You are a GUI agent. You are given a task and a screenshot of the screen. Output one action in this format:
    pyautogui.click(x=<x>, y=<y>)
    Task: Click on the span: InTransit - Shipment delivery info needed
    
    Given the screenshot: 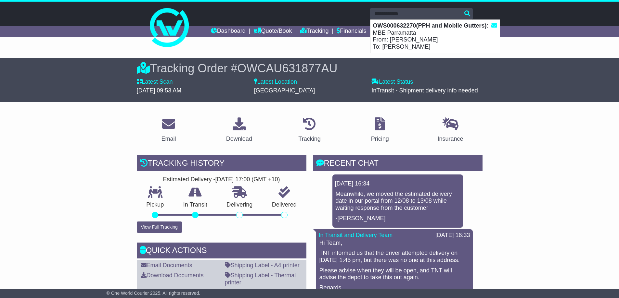 What is the action you would take?
    pyautogui.click(x=424, y=91)
    